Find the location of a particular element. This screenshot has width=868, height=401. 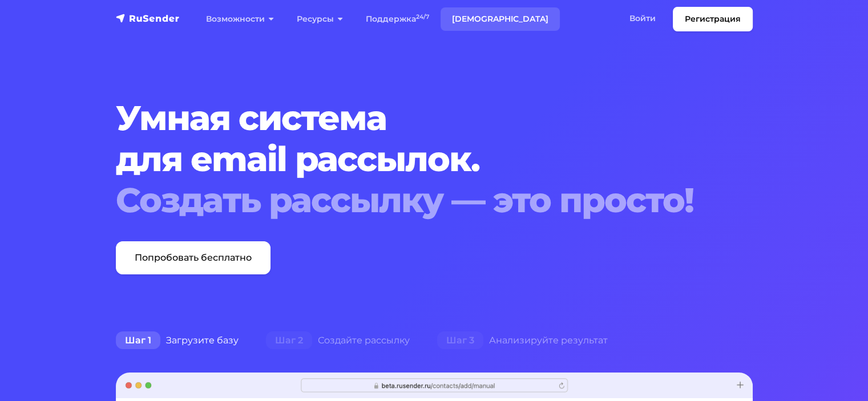

img: RuSender is located at coordinates (148, 18).